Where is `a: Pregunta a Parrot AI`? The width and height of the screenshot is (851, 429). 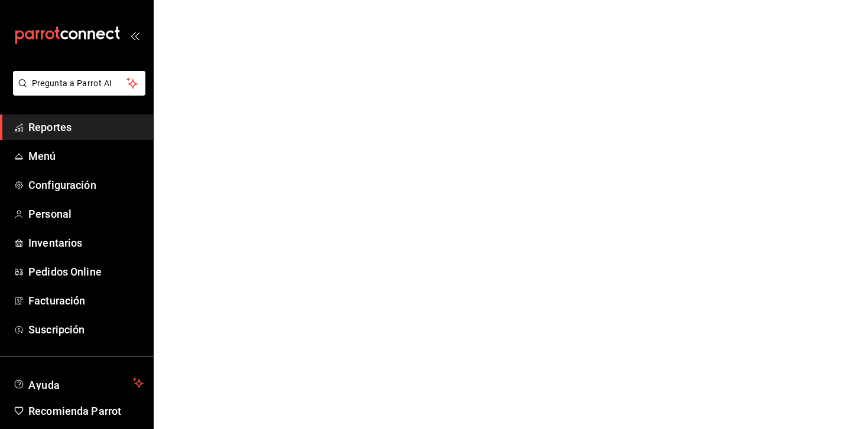
a: Pregunta a Parrot AI is located at coordinates (77, 92).